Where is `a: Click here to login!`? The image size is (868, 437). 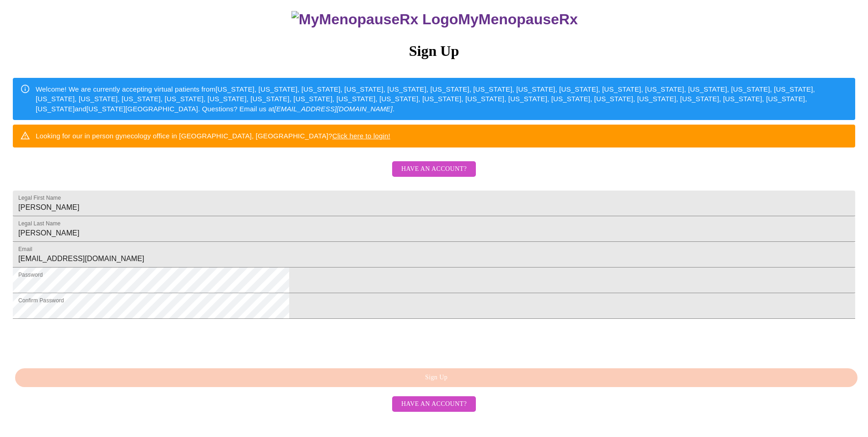 a: Click here to login! is located at coordinates (361, 135).